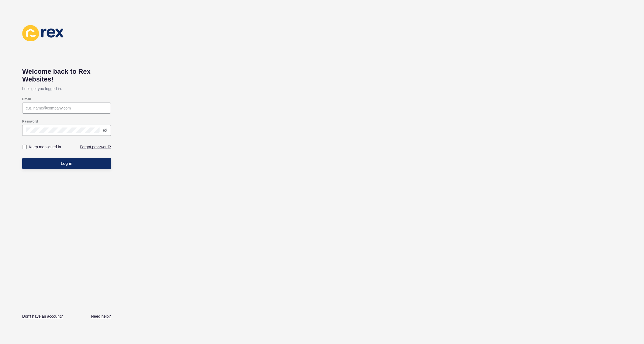 The width and height of the screenshot is (644, 344). Describe the element at coordinates (45, 146) in the screenshot. I see `label: Keep me signed in` at that location.